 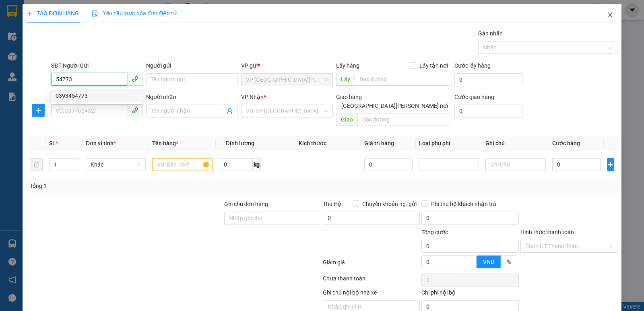 I want to click on div: Tổng: 1, so click(x=139, y=186).